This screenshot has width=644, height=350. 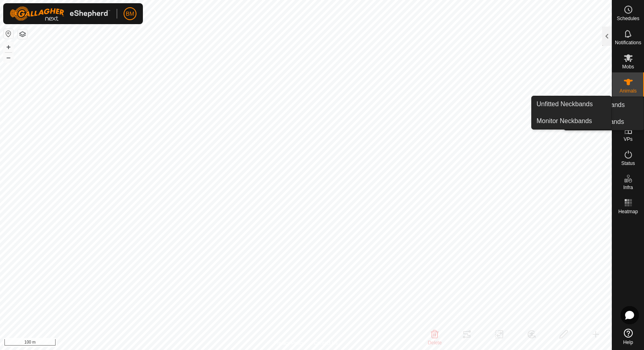 What do you see at coordinates (628, 337) in the screenshot?
I see `a: Help` at bounding box center [628, 337].